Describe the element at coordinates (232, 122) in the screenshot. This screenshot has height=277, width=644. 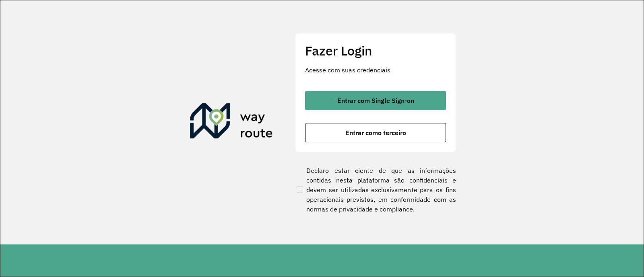
I see `img: Roteirizador AmbevTech` at that location.